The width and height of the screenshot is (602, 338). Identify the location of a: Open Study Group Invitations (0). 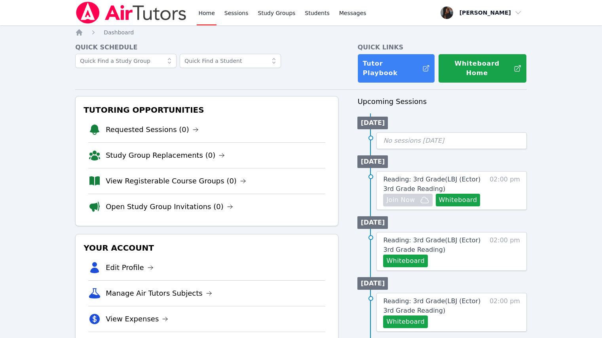
(169, 207).